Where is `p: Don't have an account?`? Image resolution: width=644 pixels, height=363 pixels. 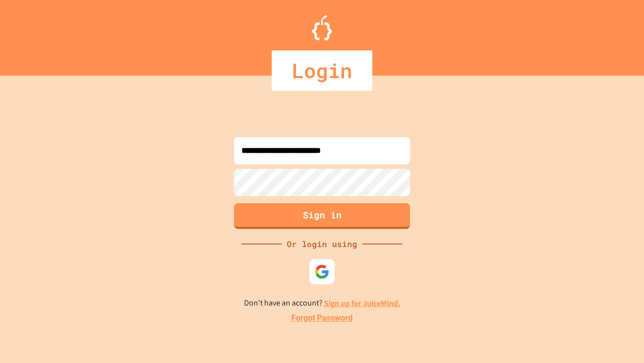
p: Don't have an account? is located at coordinates (322, 303).